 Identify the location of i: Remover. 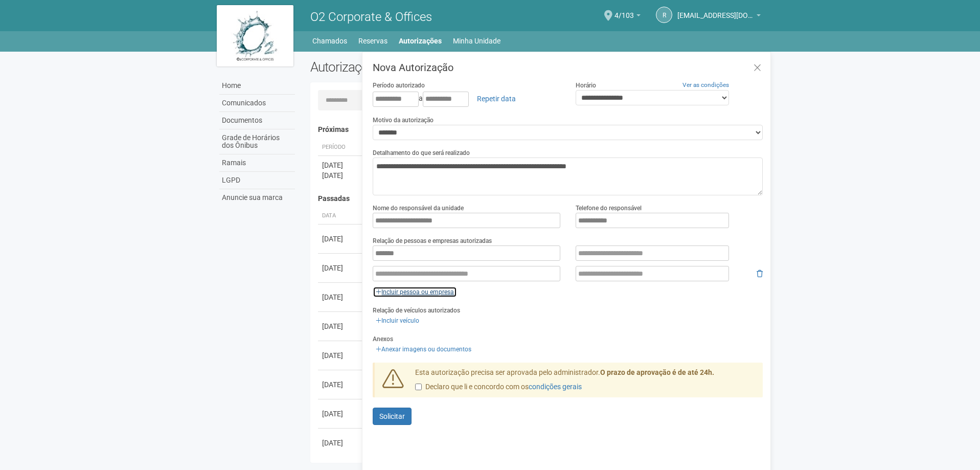
(760, 274).